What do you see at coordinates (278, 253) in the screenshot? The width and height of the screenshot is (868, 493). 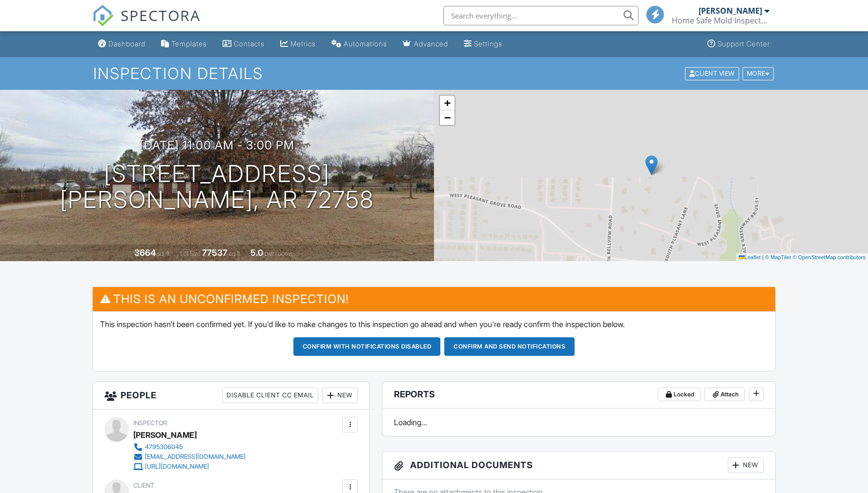 I see `span: bathrooms` at bounding box center [278, 253].